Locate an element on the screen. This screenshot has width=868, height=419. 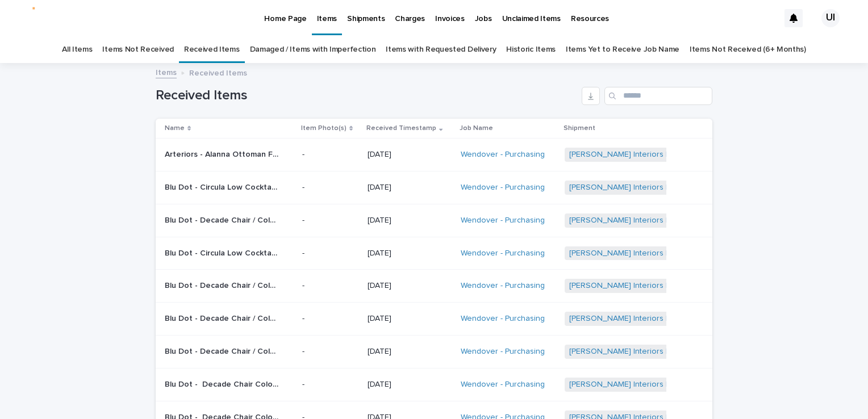
p: Blu Dot - Decade Chair / Color-Tomato | 74453 is located at coordinates (223, 219).